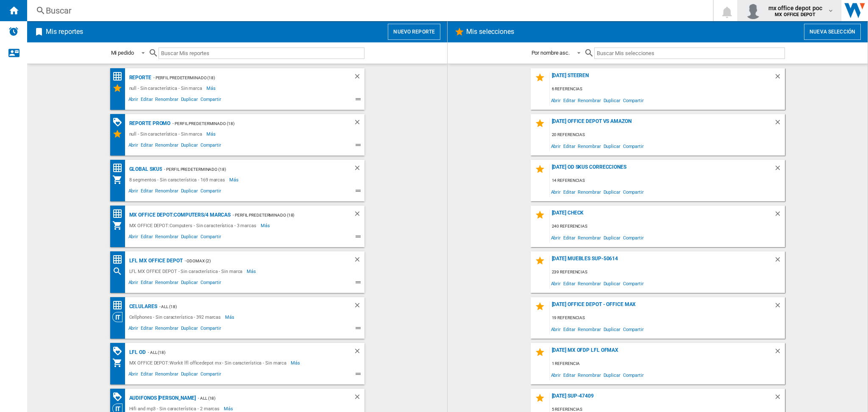  What do you see at coordinates (490, 32) in the screenshot?
I see `h2: Mis selecciones` at bounding box center [490, 32].